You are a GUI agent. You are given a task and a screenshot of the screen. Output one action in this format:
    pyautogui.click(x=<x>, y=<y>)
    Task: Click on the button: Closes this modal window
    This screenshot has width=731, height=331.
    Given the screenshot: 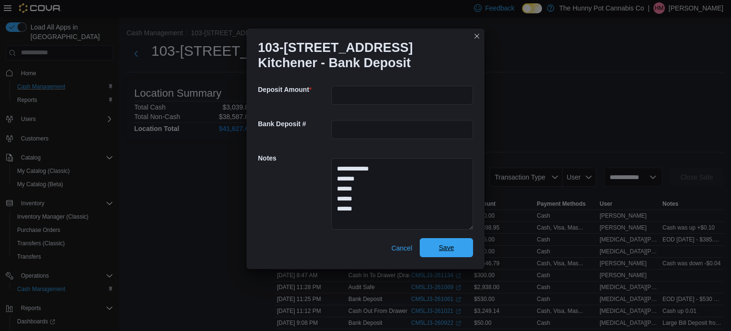 What is the action you would take?
    pyautogui.click(x=477, y=36)
    